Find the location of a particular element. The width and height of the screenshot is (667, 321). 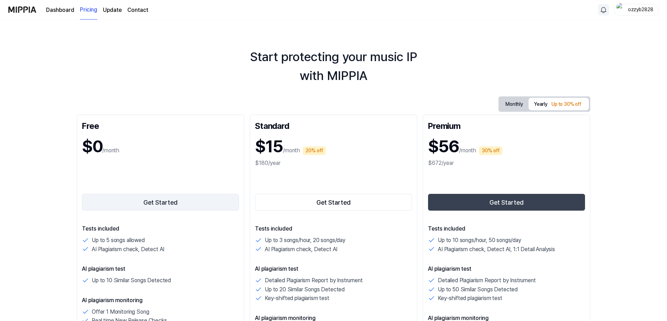

div: Up to 30% off is located at coordinates (567, 104).